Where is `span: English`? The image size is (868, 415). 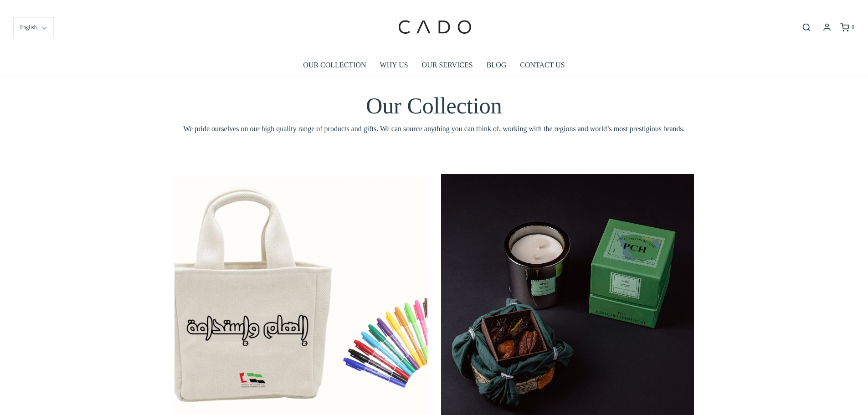
span: English is located at coordinates (28, 27).